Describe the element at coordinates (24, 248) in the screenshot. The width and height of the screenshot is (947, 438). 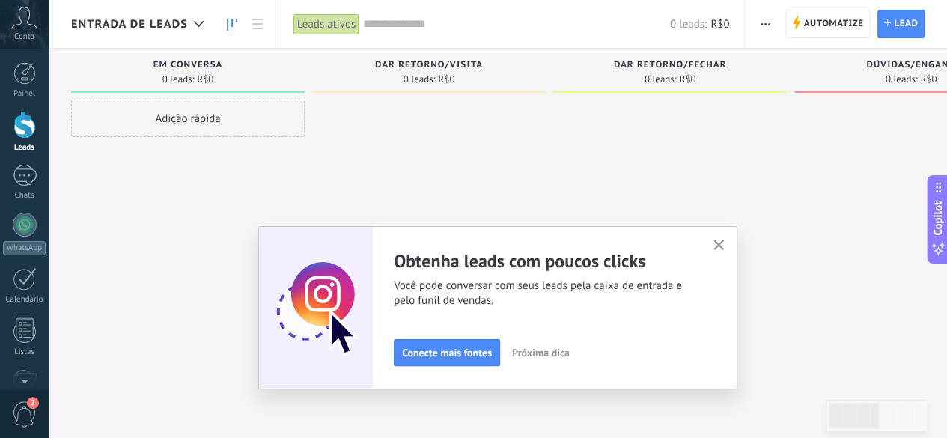
I see `div: WhatsApp` at that location.